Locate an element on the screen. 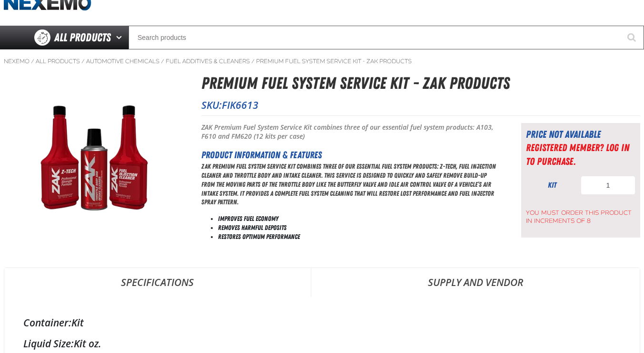 The height and width of the screenshot is (353, 644). button: Open All Products pages is located at coordinates (121, 38).